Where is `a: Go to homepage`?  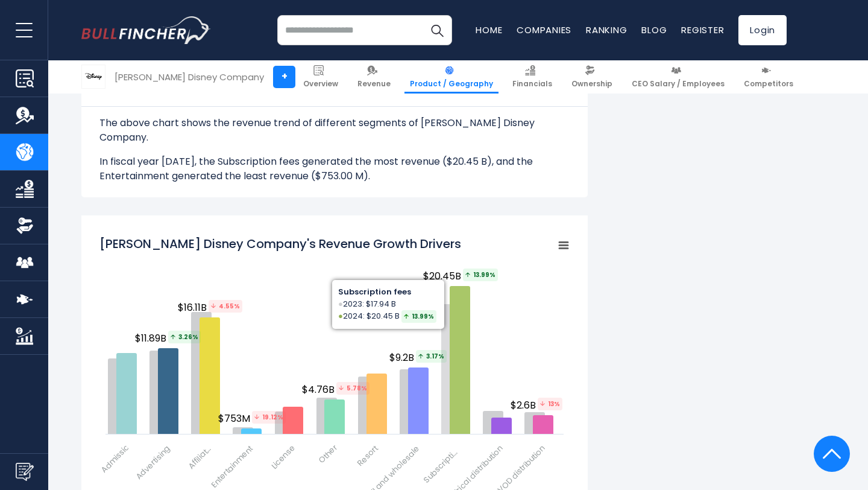 a: Go to homepage is located at coordinates (146, 30).